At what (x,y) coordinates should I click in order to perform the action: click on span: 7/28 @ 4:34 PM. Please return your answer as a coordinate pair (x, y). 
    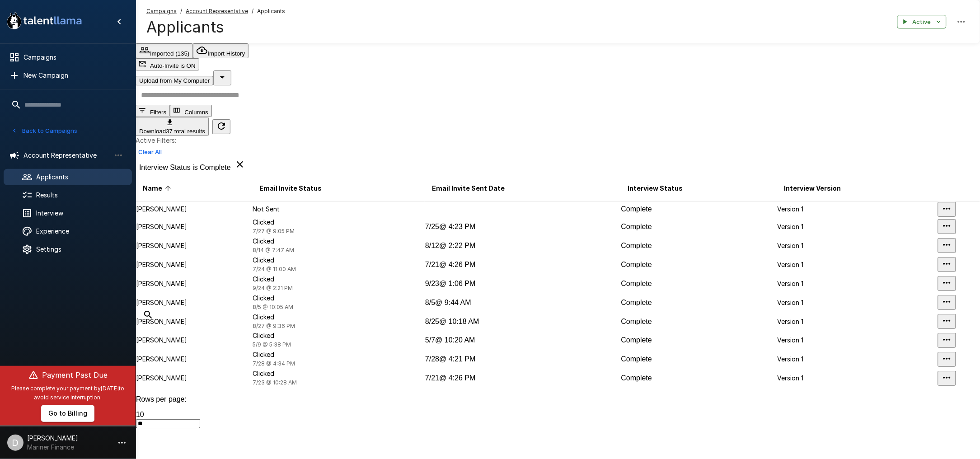
    Looking at the image, I should click on (274, 364).